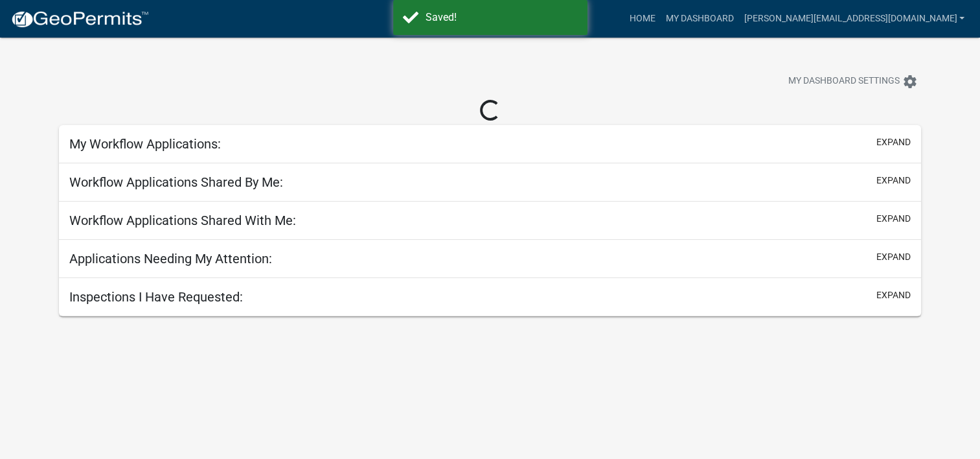  I want to click on a: Home, so click(642, 19).